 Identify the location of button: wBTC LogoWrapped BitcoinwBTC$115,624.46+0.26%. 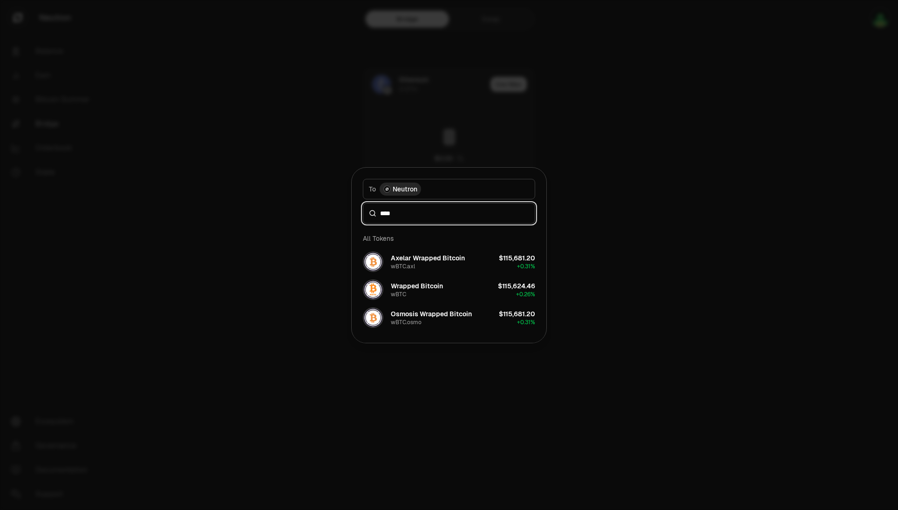
(449, 290).